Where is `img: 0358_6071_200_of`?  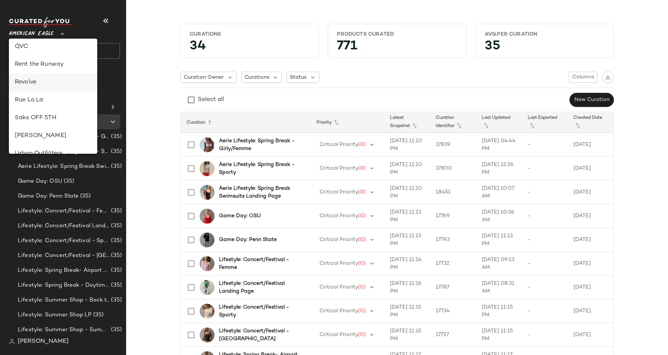
img: 0358_6071_200_of is located at coordinates (207, 335).